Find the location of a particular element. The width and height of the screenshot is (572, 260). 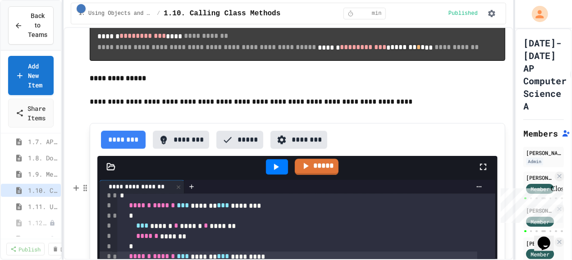

span: 1.13. Creating and Initializing Objects: Constructors is located at coordinates (38, 239).